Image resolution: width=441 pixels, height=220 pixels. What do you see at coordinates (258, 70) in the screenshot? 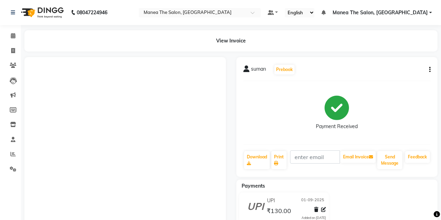
I see `span: suman` at bounding box center [258, 70].